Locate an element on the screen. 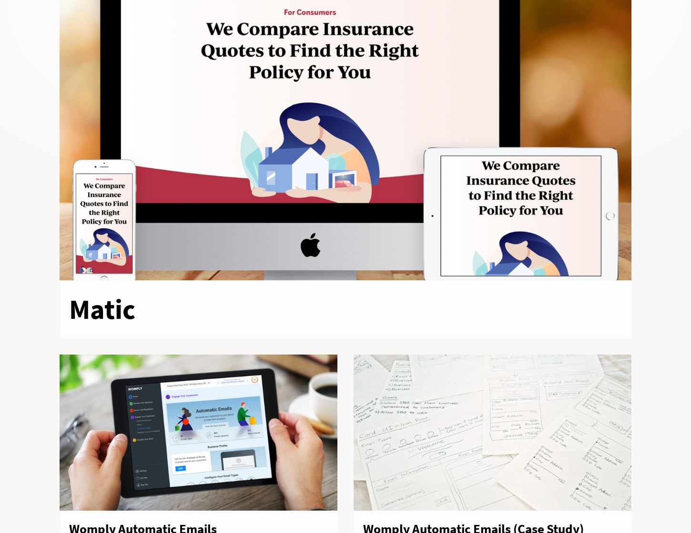 Image resolution: width=691 pixels, height=533 pixels. a: womply-digital-ipad-automatic_emails-home.jpg is located at coordinates (198, 433).